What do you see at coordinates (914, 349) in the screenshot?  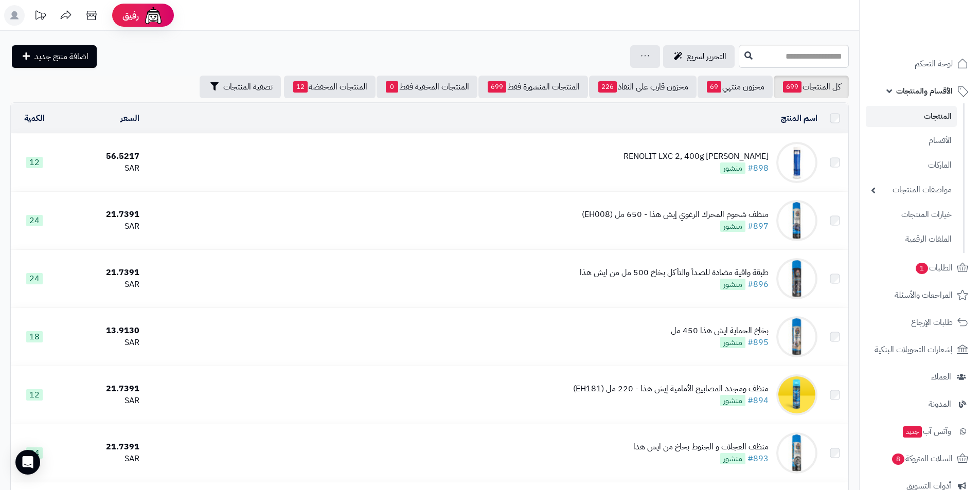 I see `span: إشعارات التحويلات البنكية` at bounding box center [914, 349].